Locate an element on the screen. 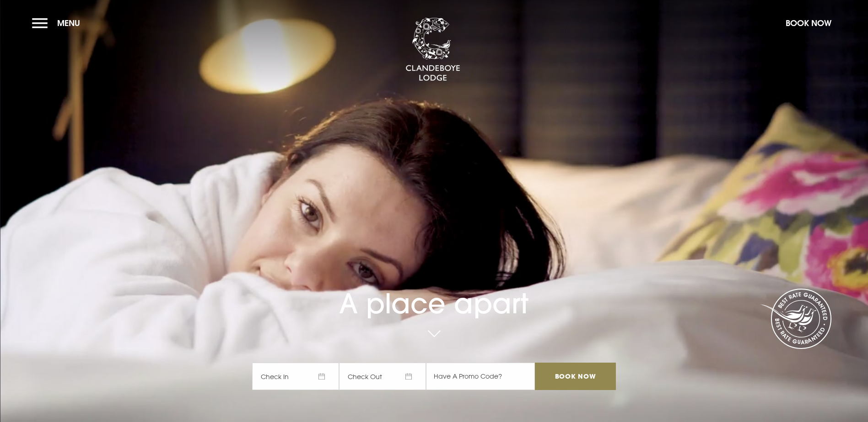 This screenshot has height=422, width=868. span: Menu is located at coordinates (69, 23).